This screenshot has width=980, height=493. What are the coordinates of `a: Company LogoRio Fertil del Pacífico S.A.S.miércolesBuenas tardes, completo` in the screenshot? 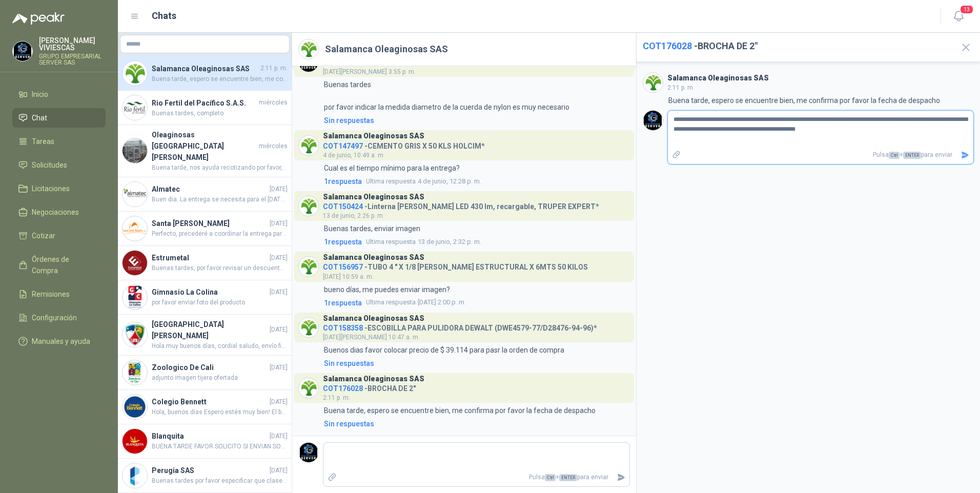 It's located at (205, 108).